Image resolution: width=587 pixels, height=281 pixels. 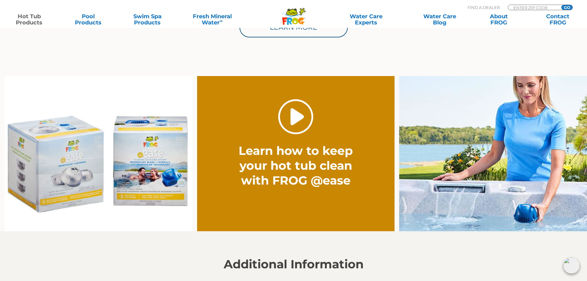 What do you see at coordinates (88, 20) in the screenshot?
I see `a: PoolProducts` at bounding box center [88, 20].